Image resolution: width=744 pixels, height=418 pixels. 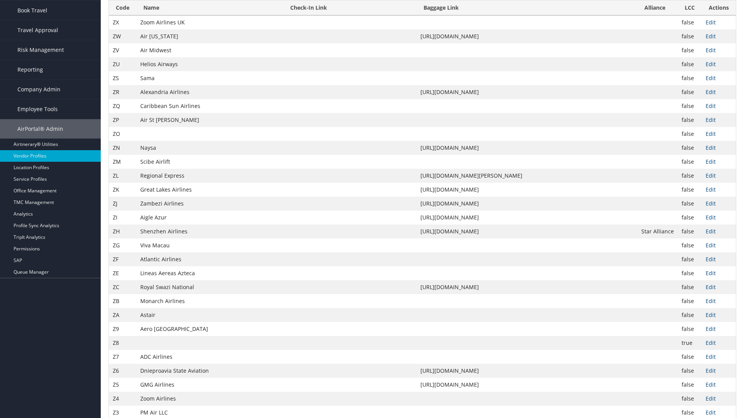 I want to click on td: ZL, so click(x=122, y=176).